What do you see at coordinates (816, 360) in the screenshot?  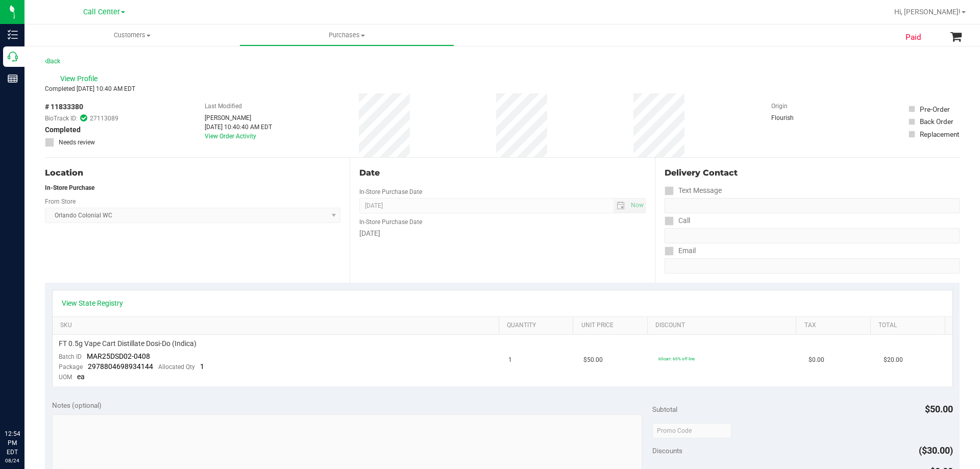 I see `span: $0.00` at bounding box center [816, 360].